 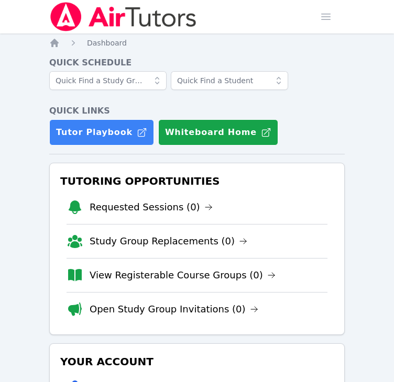 I want to click on a: Dashboard, so click(x=107, y=43).